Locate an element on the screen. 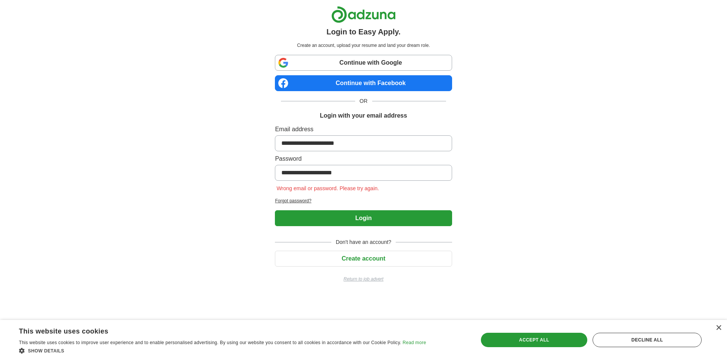 The image size is (727, 360). span: Show details is located at coordinates (46, 351).